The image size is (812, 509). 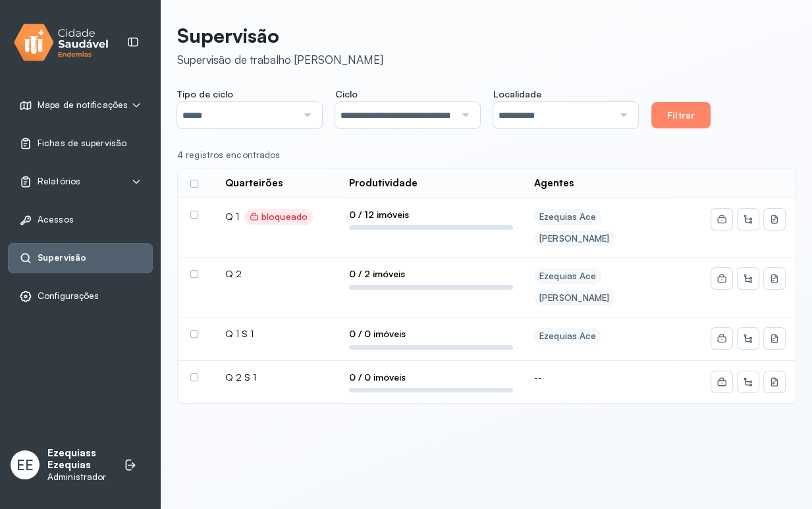 I want to click on span: Mapa de notificações, so click(x=82, y=105).